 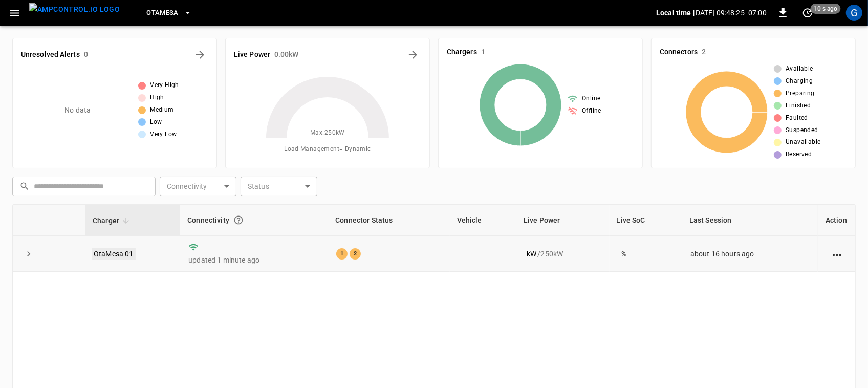 I want to click on h6: 0.00 kW, so click(x=287, y=55).